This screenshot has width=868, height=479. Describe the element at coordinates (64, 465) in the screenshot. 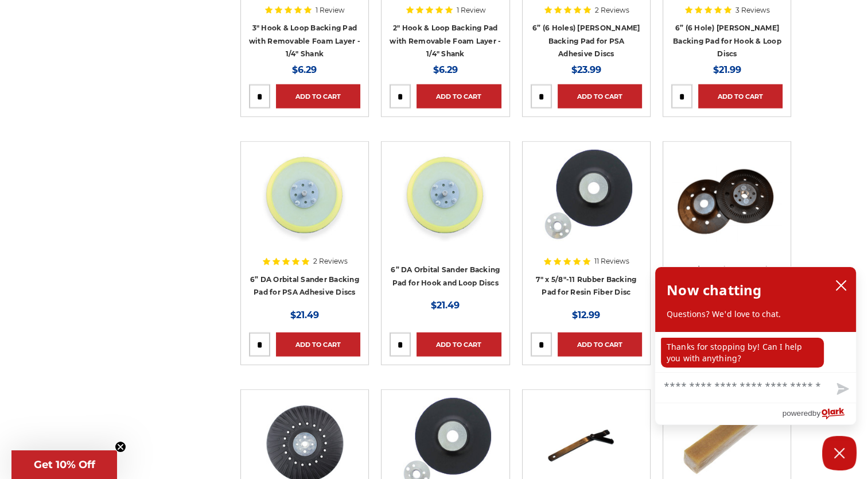

I see `div: Get 10% OffClose teaser` at that location.